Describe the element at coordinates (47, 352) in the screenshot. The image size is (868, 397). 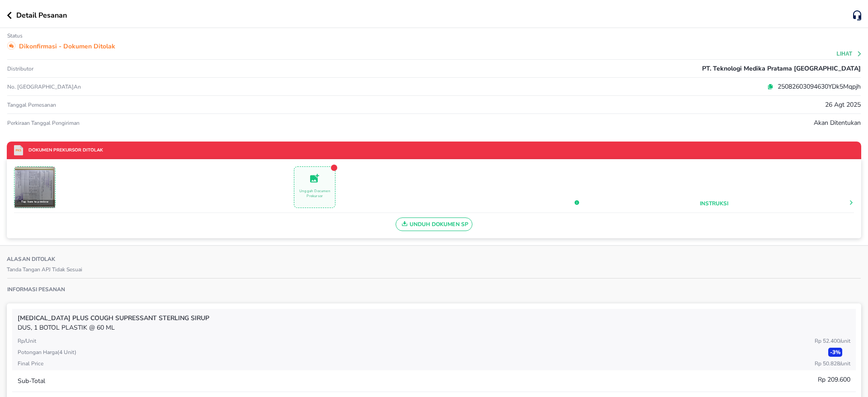
I see `p: Potongan harga ( 4 Unit )` at that location.